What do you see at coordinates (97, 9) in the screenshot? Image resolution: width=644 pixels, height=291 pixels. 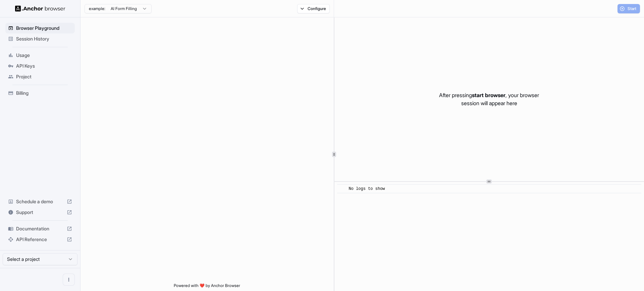 I see `span: example:` at bounding box center [97, 9].